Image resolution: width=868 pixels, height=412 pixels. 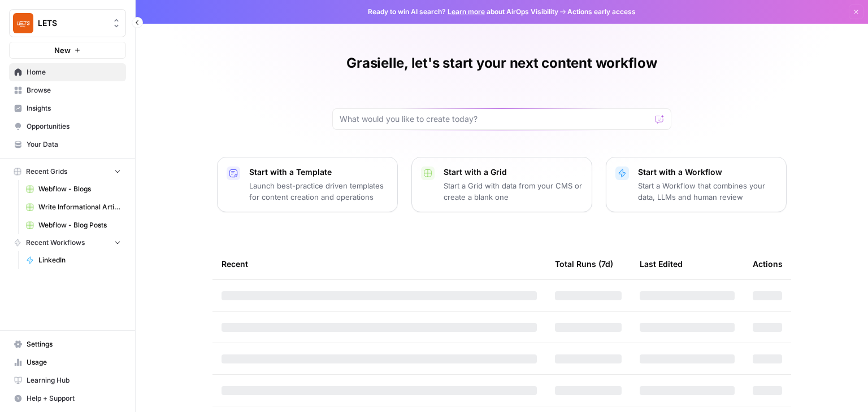 What do you see at coordinates (767, 264) in the screenshot?
I see `div: Actions` at bounding box center [767, 264].